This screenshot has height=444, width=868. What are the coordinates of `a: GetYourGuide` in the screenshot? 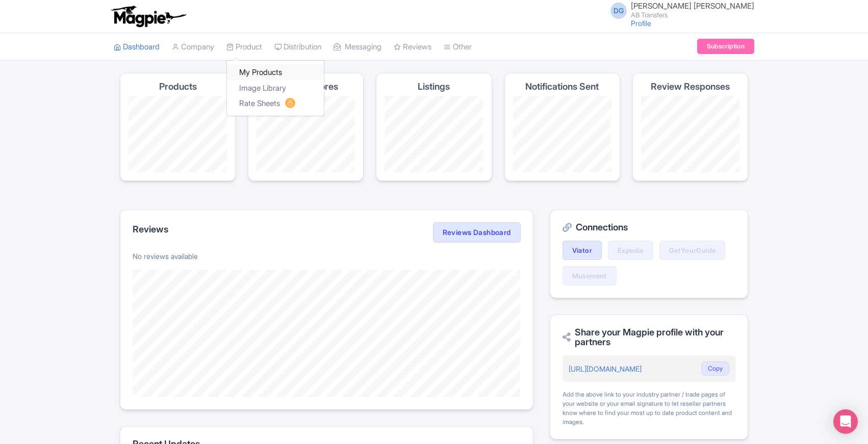 It's located at (692, 250).